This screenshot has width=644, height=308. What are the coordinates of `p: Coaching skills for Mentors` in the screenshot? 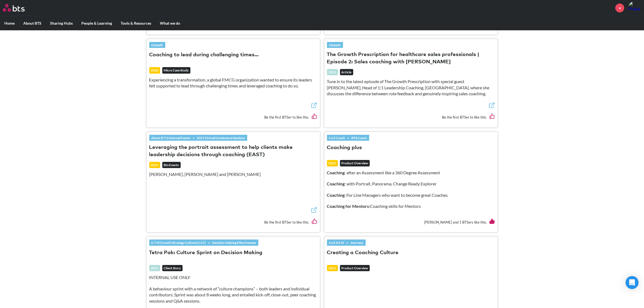 It's located at (411, 206).